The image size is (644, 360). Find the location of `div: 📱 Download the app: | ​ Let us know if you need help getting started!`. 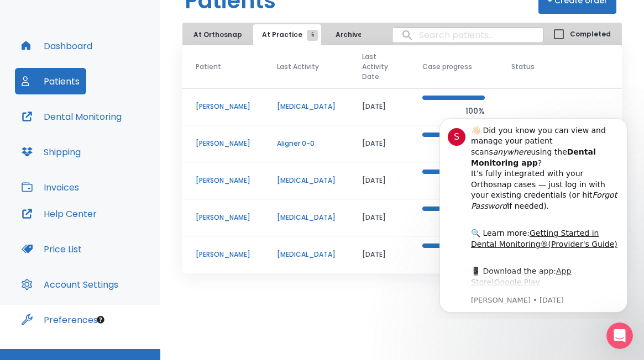

div: 📱 Download the app: | ​ Let us know if you need help getting started! is located at coordinates (122, 185).